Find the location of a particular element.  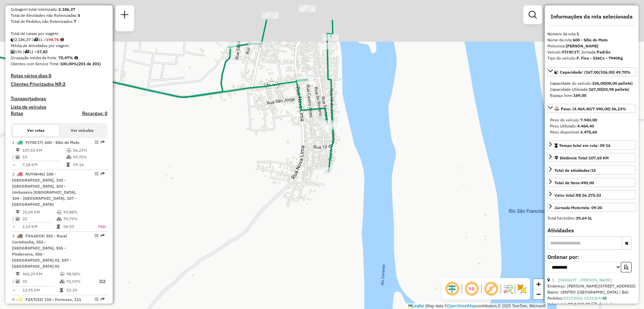

td: 91,03% is located at coordinates (80, 281).